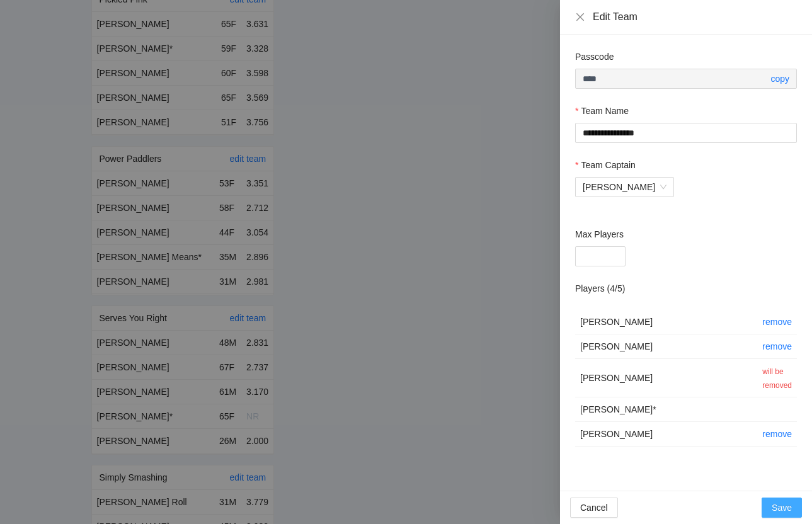 The height and width of the screenshot is (524, 812). What do you see at coordinates (695, 17) in the screenshot?
I see `div: Edit Team` at bounding box center [695, 17].